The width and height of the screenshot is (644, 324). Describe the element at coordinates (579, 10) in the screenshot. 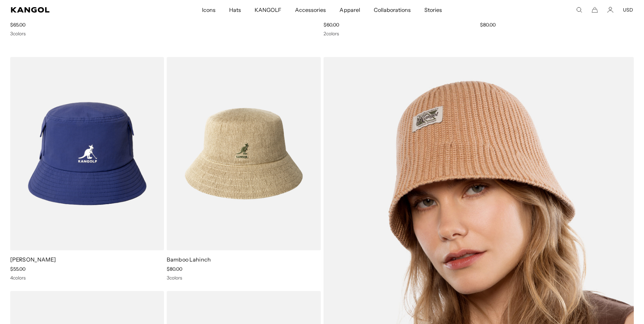

I see `summary: Search here` at that location.